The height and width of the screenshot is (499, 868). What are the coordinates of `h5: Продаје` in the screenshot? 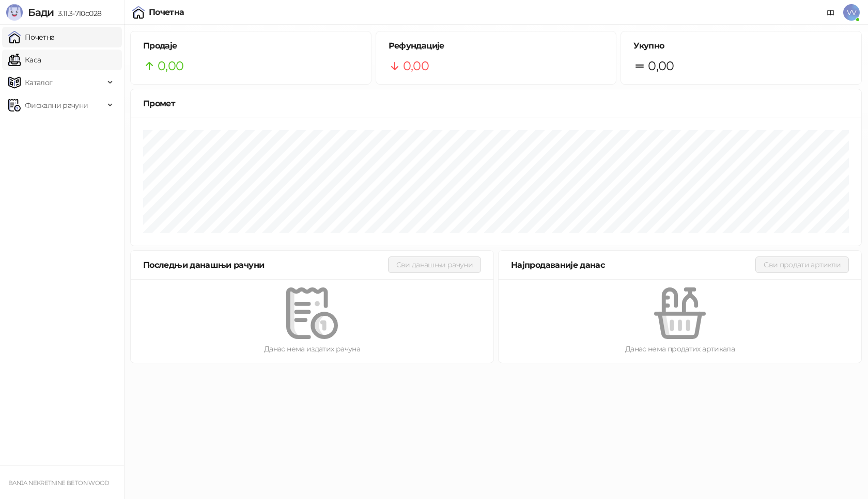 It's located at (250, 46).